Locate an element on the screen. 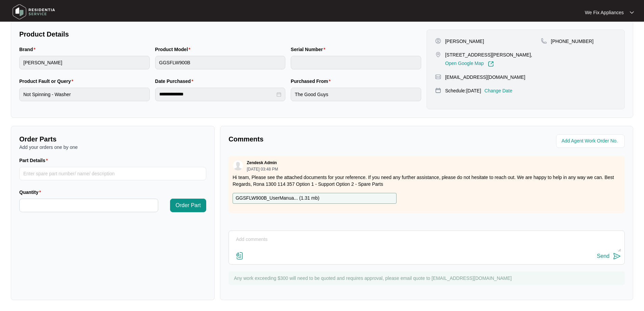 This screenshot has width=644, height=311. label: Product Fault or Query is located at coordinates (47, 81).